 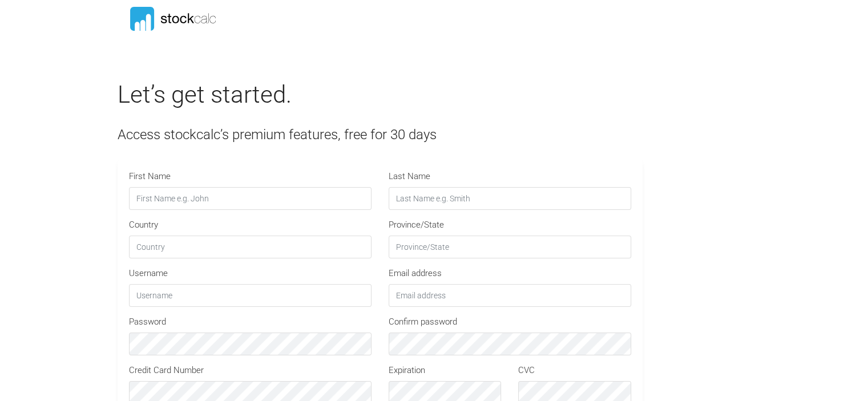 I want to click on label: Password, so click(x=147, y=322).